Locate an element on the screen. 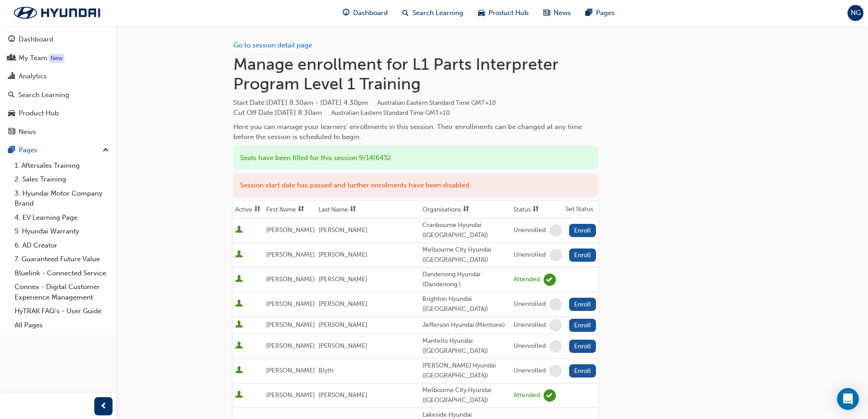  div: Dashboard is located at coordinates (36, 40).